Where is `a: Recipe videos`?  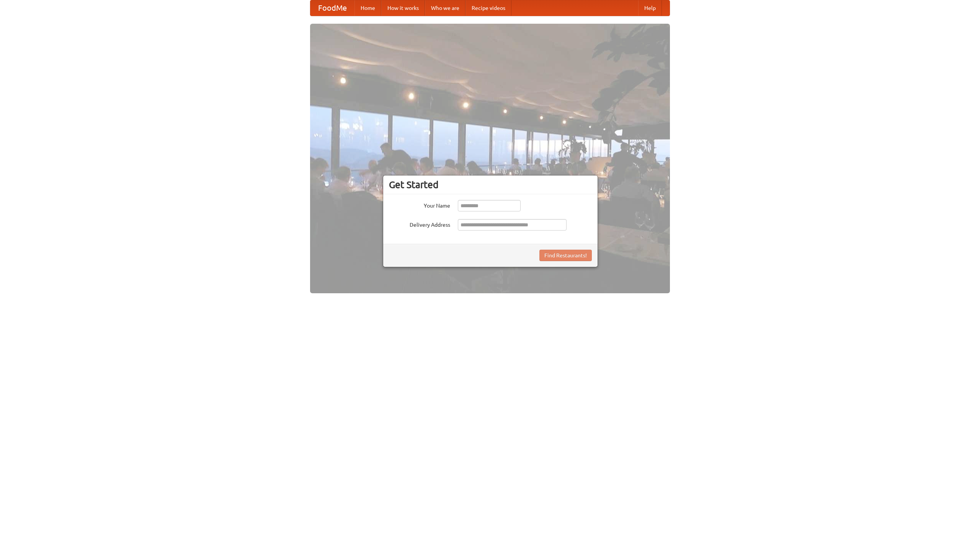 a: Recipe videos is located at coordinates (489, 8).